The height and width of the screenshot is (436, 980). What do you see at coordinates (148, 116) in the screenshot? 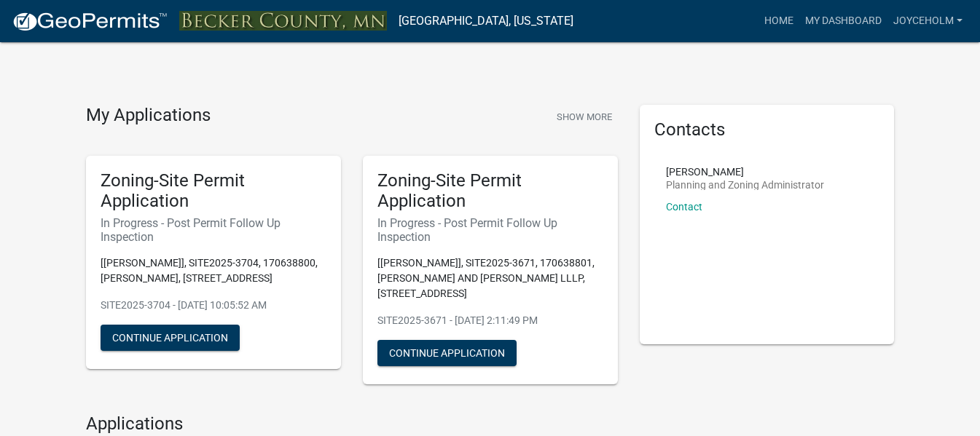
I see `h4: My Applications` at bounding box center [148, 116].